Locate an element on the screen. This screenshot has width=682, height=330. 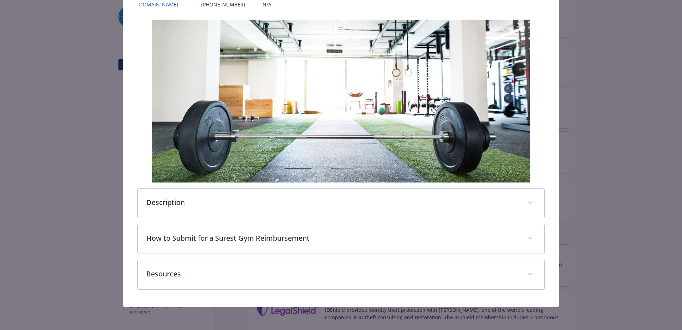
p: Description is located at coordinates (333, 202).